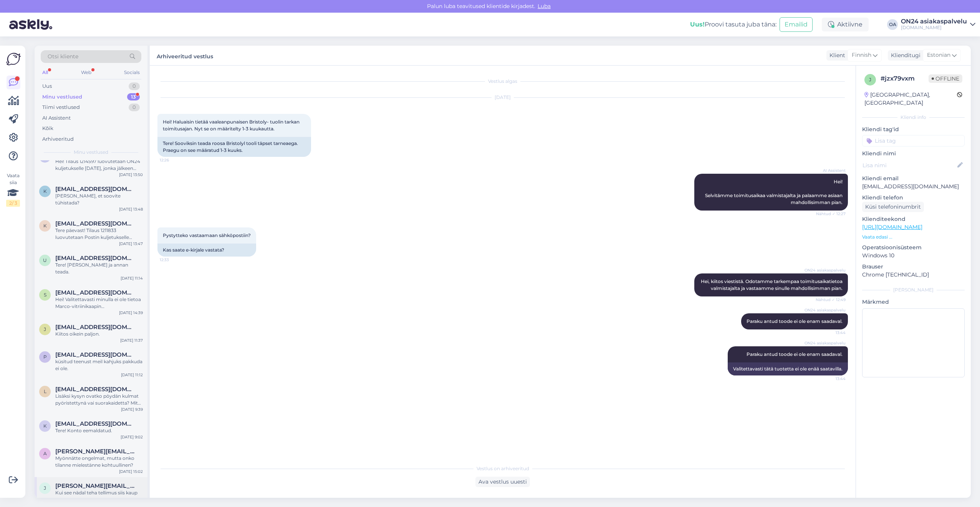  What do you see at coordinates (95, 224) in the screenshot?
I see `span: kazan2k@gmail.com` at bounding box center [95, 224].